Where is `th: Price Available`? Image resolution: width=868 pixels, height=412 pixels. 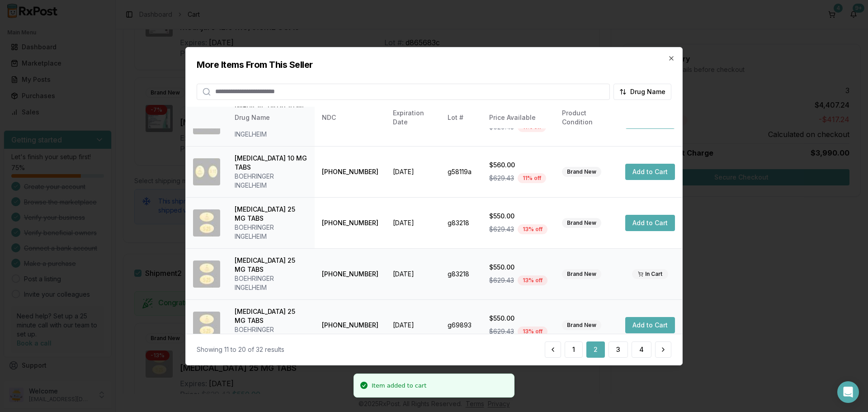
th: Price Available is located at coordinates (518, 118).